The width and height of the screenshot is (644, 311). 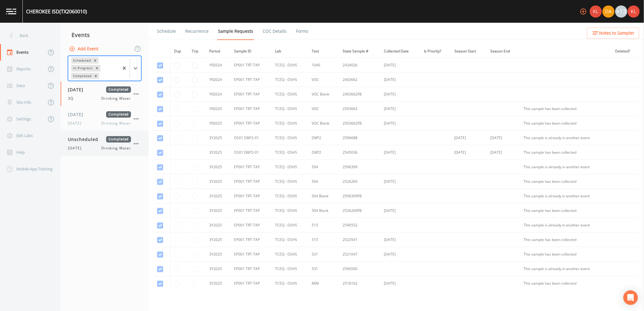 What do you see at coordinates (236, 31) in the screenshot?
I see `a: Sample Requests` at bounding box center [236, 31].